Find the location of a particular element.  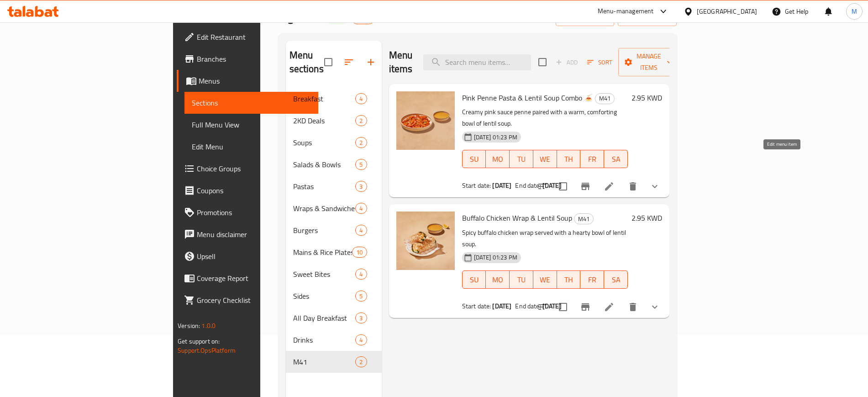

span: 5 is located at coordinates (361, 164).